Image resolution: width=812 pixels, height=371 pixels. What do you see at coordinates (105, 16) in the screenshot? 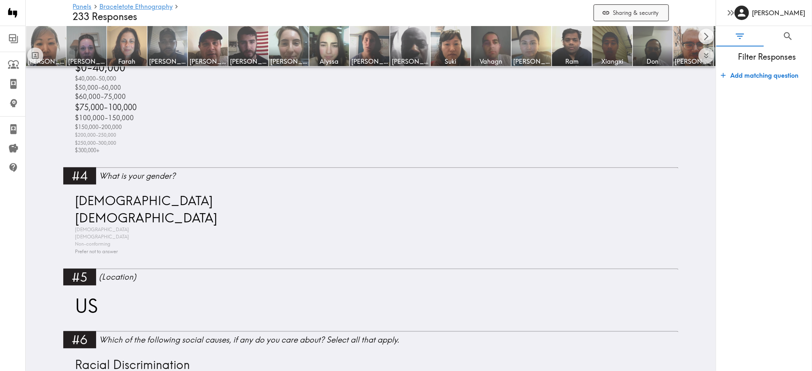
I see `span: 233 Responses` at bounding box center [105, 16].